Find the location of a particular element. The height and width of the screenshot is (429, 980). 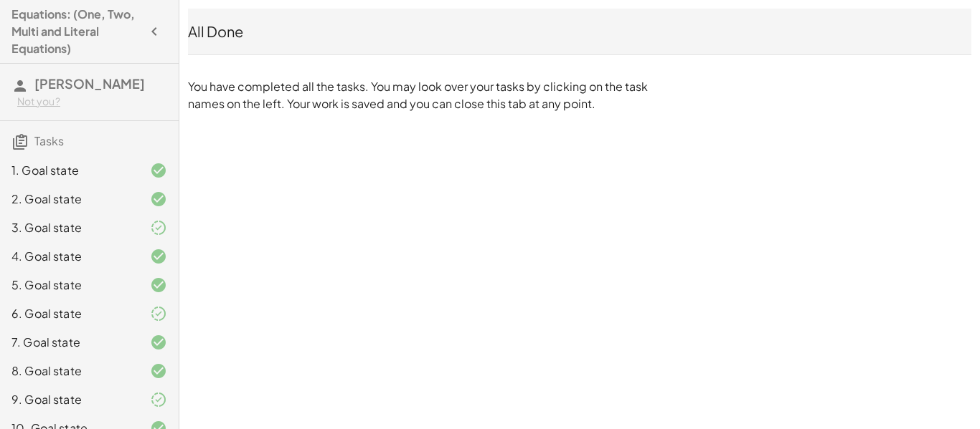

div: 1. Goal state is located at coordinates (69, 171).